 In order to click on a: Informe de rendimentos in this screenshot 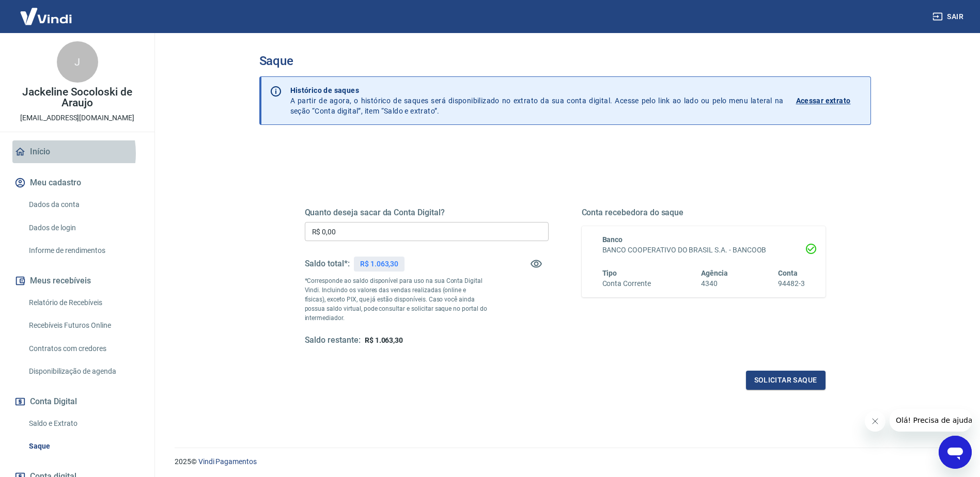, I will do `click(83, 250)`.